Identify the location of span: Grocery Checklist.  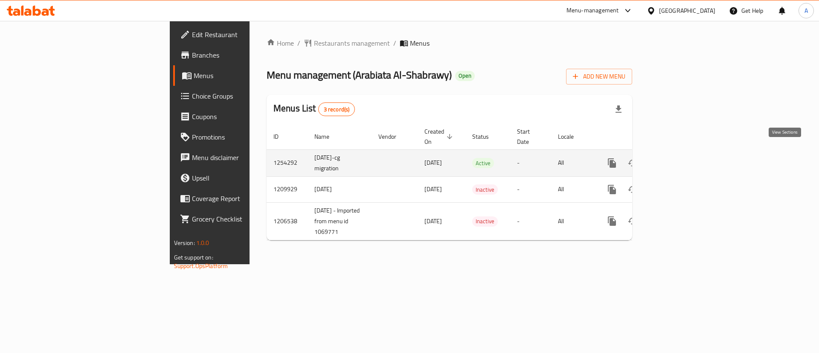
(246, 219).